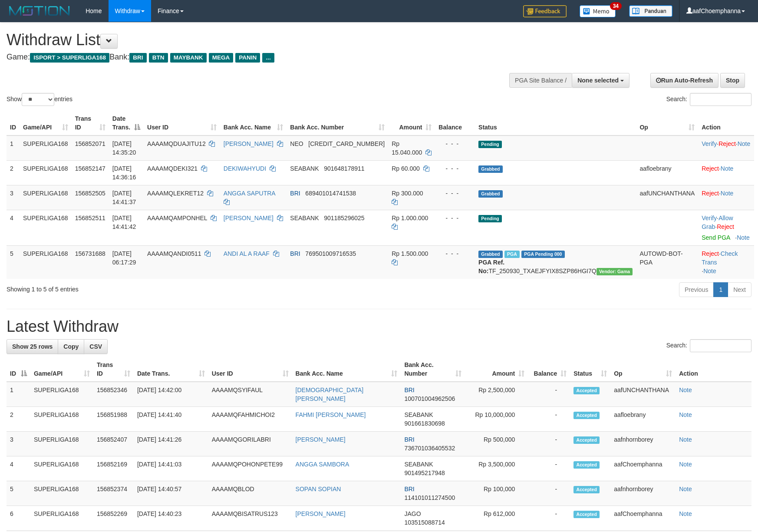 This screenshot has width=758, height=532. What do you see at coordinates (424, 522) in the screenshot?
I see `span: Copy 103515088714 to clipboard` at bounding box center [424, 522].